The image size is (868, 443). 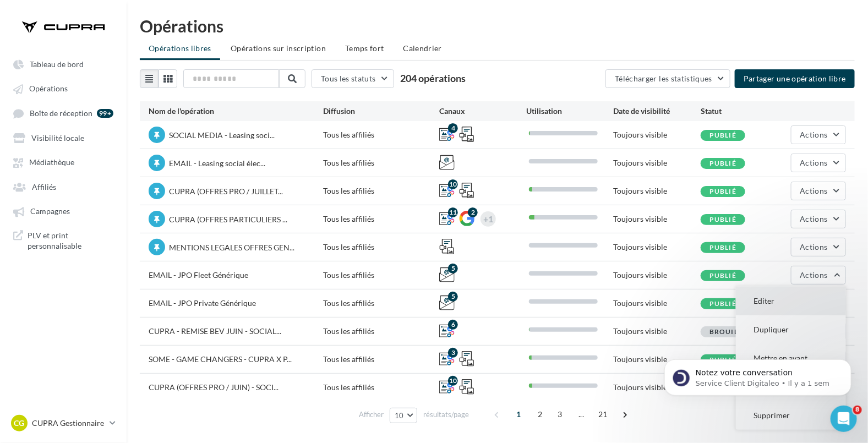 I want to click on span: Tous les statuts, so click(x=349, y=78).